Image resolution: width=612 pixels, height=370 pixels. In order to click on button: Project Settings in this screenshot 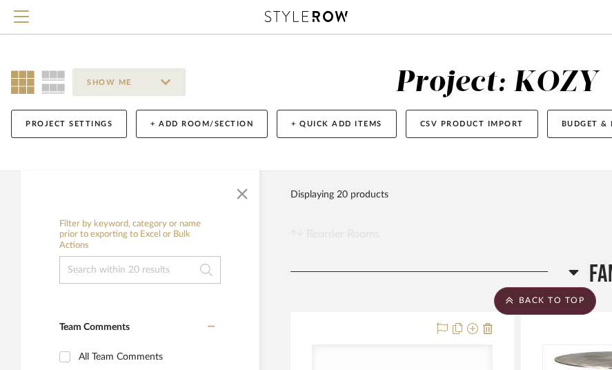, I will do `click(69, 123)`.